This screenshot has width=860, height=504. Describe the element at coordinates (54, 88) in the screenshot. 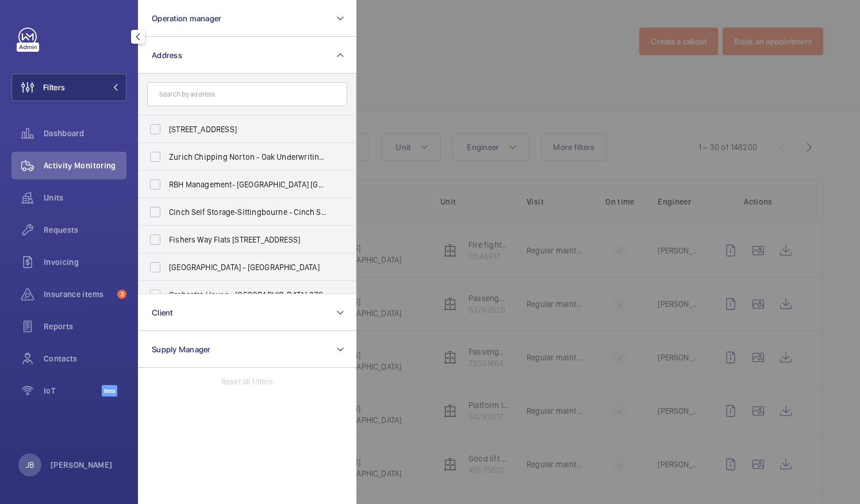

I see `span: Filters` at that location.